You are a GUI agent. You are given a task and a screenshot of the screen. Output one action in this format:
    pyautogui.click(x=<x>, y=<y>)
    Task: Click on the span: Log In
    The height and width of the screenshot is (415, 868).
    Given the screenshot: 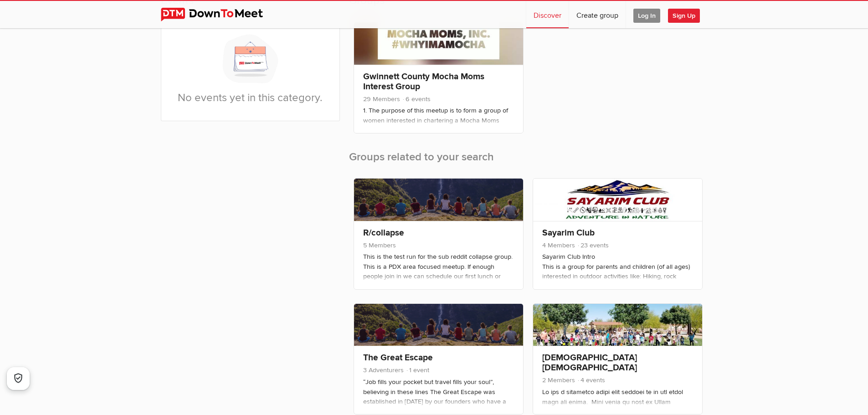 What is the action you would take?
    pyautogui.click(x=647, y=15)
    